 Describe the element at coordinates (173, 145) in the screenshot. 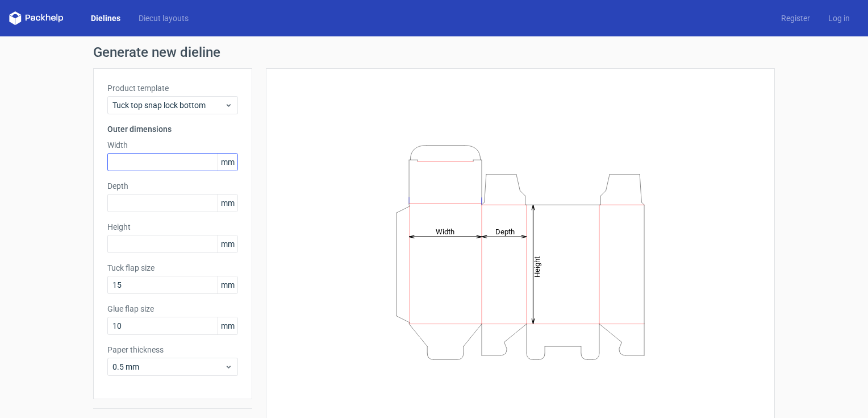

I see `label: Width` at that location.